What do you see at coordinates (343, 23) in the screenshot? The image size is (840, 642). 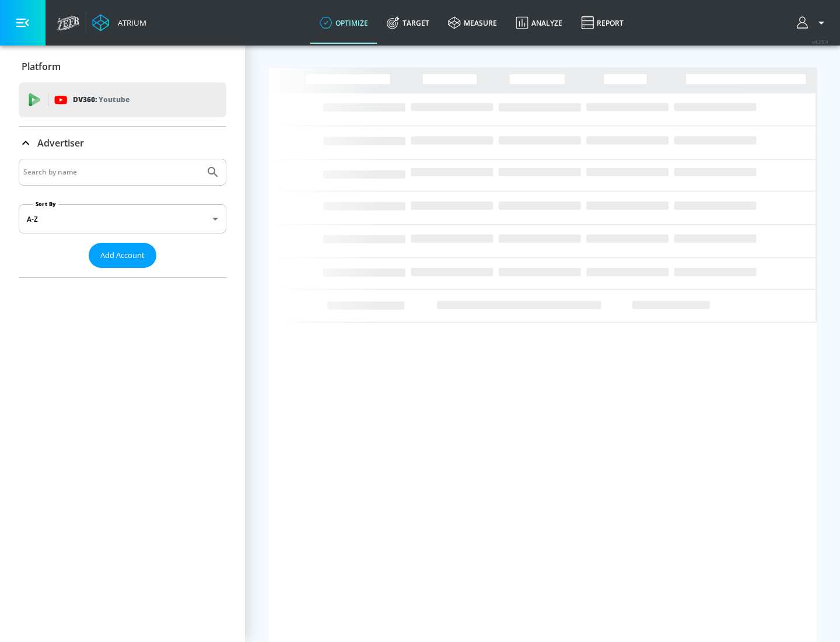 I see `a: optimize` at bounding box center [343, 23].